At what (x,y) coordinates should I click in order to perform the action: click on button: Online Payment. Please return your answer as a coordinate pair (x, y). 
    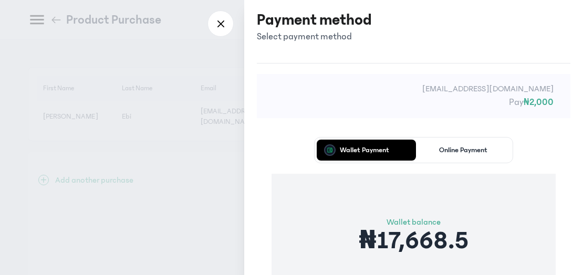
    Looking at the image, I should click on (463, 150).